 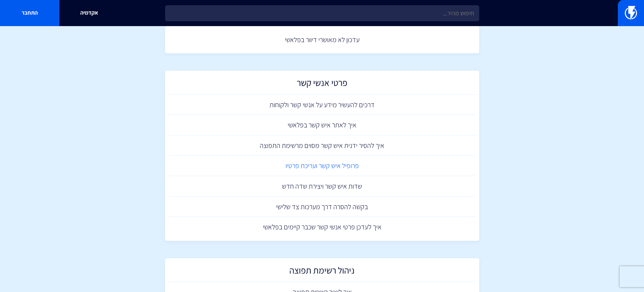 I want to click on a: עדכון לא מאושרי דיוור בפלאשי, so click(x=322, y=40).